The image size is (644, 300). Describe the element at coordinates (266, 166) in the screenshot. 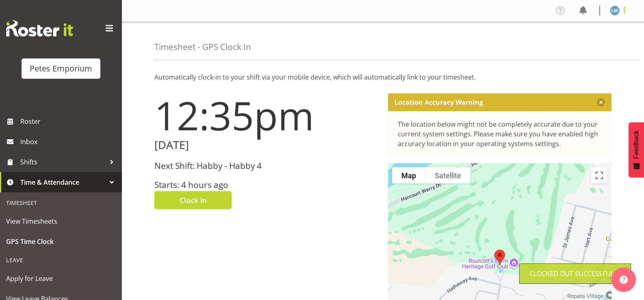

I see `h3: Next Shift: Habby - Habby 4` at that location.